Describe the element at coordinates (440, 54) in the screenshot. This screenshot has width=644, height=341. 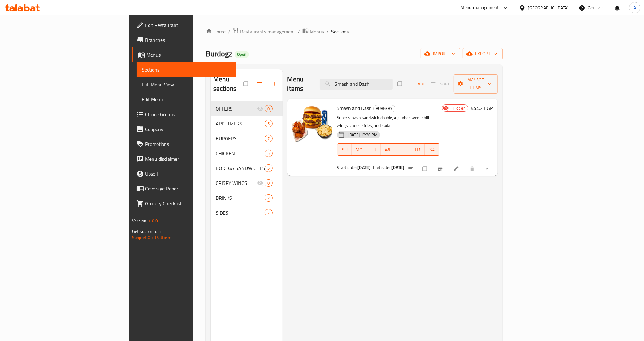
I see `button: import` at that location.